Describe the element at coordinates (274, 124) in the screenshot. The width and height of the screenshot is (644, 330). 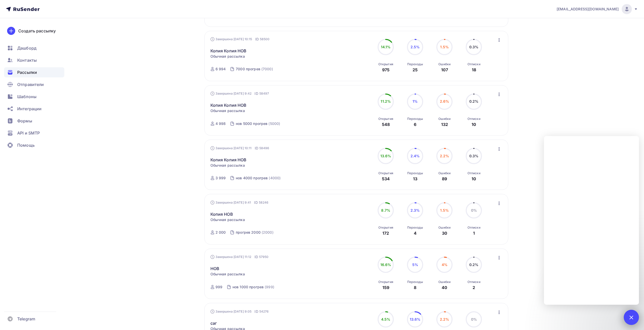
I see `div: (5000)` at that location.